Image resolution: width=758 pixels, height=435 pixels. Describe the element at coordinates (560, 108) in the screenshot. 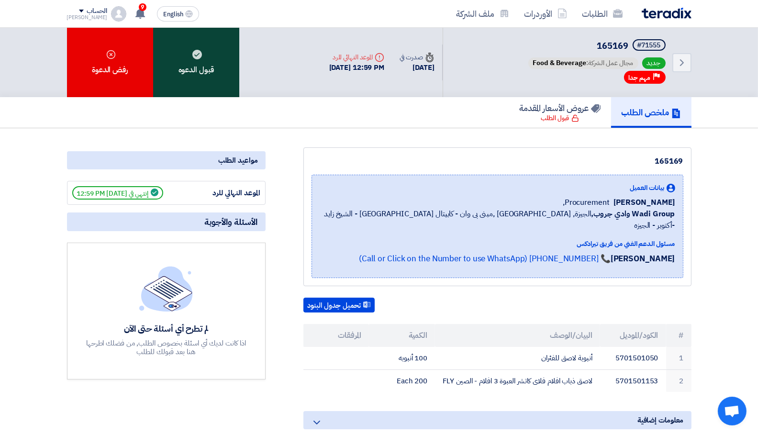

I see `h5: عروض الأسعار المقدمة` at that location.